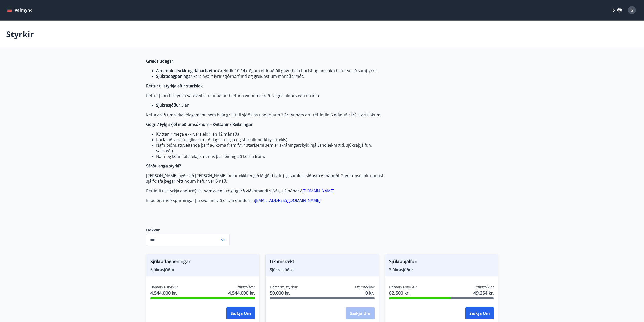 This screenshot has width=644, height=322. Describe the element at coordinates (270, 134) in the screenshot. I see `li: Kvittanir mega ekki vera eldri en 12 mánaða.` at that location.